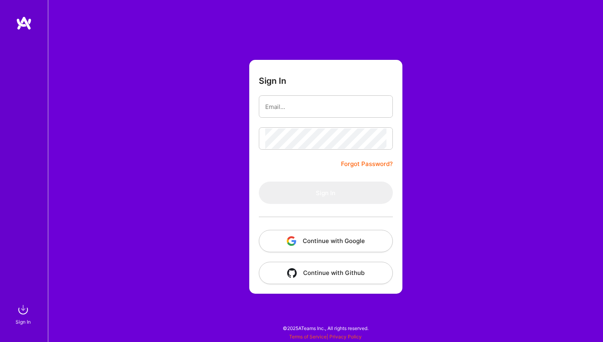  I want to click on button: Continue with Github, so click(326, 273).